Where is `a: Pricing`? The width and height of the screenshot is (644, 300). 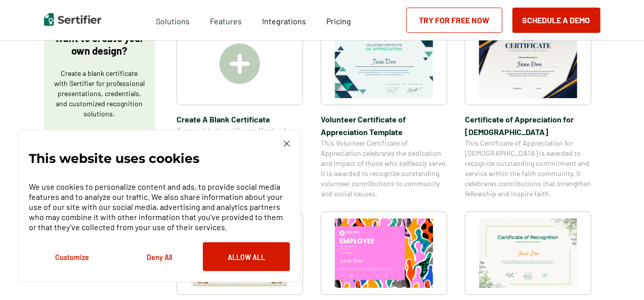 a: Pricing is located at coordinates (339, 20).